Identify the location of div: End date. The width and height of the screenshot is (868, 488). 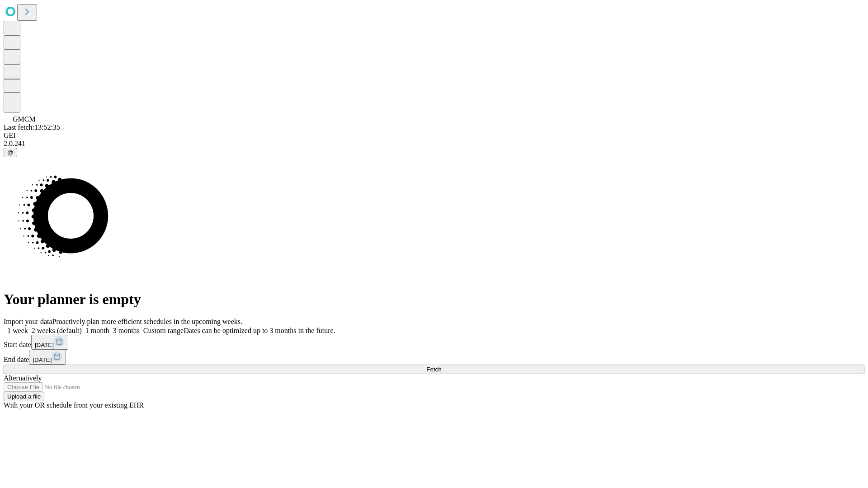
(434, 357).